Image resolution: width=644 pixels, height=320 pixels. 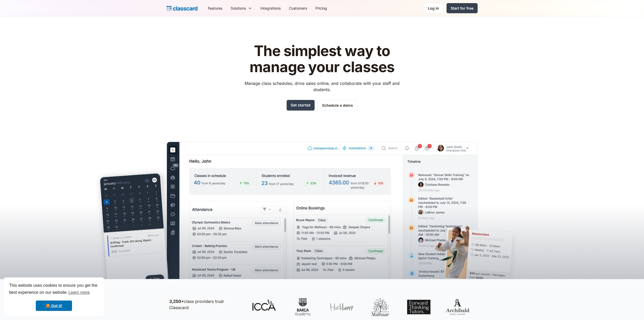 What do you see at coordinates (206, 305) in the screenshot?
I see `p: class providers trust Classcard` at bounding box center [206, 305].